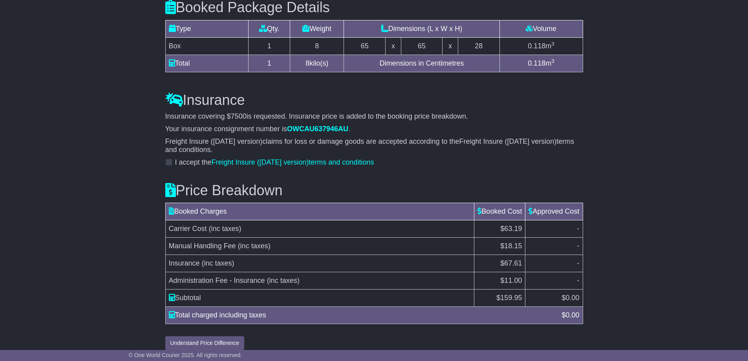  What do you see at coordinates (374, 129) in the screenshot?
I see `p: Your insurance consignment number is .` at bounding box center [374, 129].